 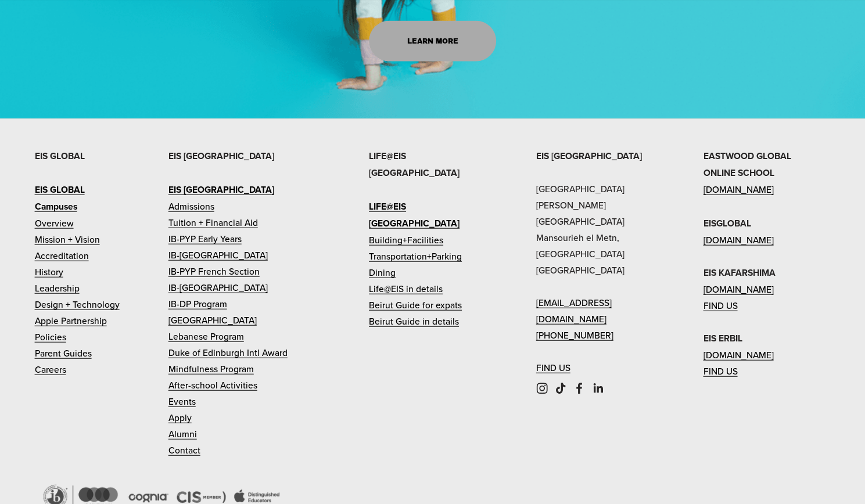 What do you see at coordinates (182, 401) in the screenshot?
I see `a: Events` at bounding box center [182, 401].